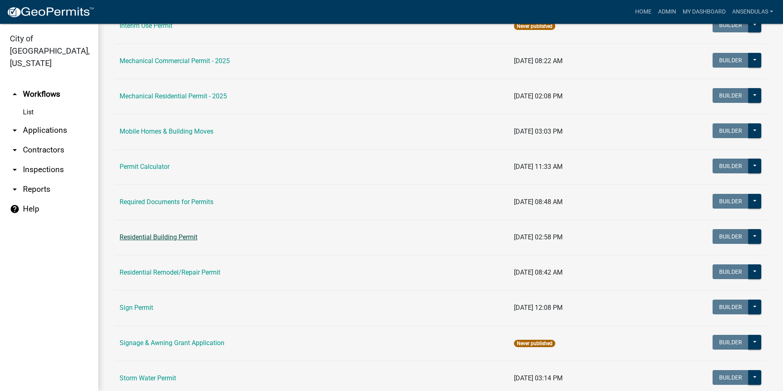 The height and width of the screenshot is (391, 783). Describe the element at coordinates (644, 12) in the screenshot. I see `a: Home` at that location.